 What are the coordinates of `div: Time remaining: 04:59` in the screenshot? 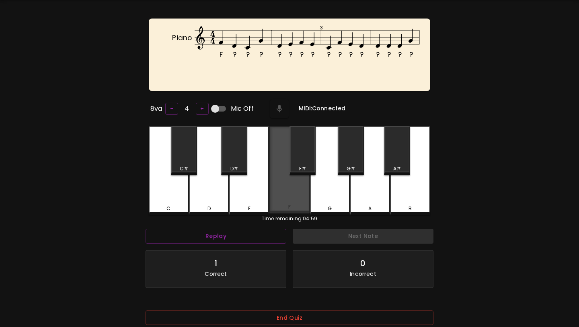 It's located at (290, 218).